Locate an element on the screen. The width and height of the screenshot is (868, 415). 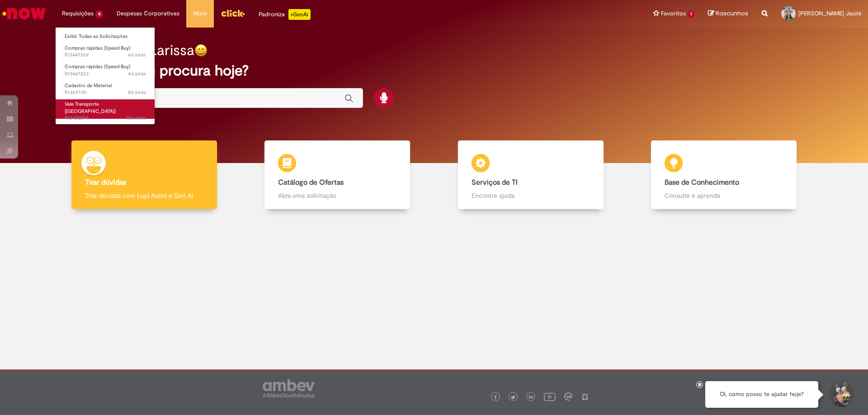
b: Catálogo de Ofertas is located at coordinates (311, 183).